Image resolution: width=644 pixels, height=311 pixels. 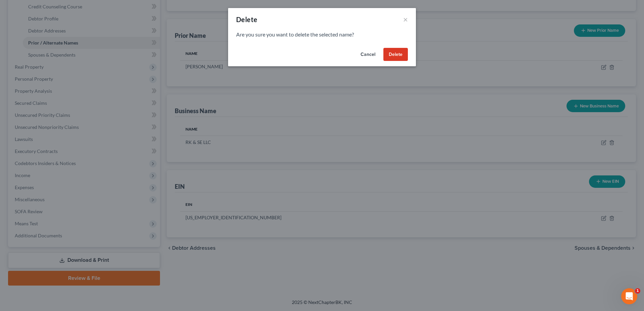 I want to click on span: 1, so click(x=637, y=291).